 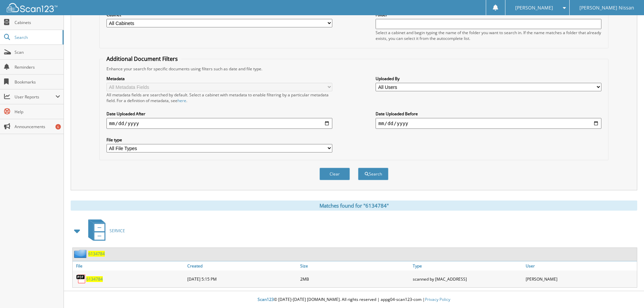 What do you see at coordinates (37, 37) in the screenshot?
I see `span: Search` at bounding box center [37, 37].